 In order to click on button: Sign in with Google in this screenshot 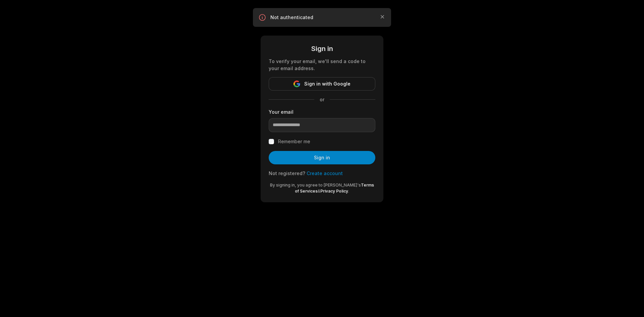, I will do `click(322, 84)`.